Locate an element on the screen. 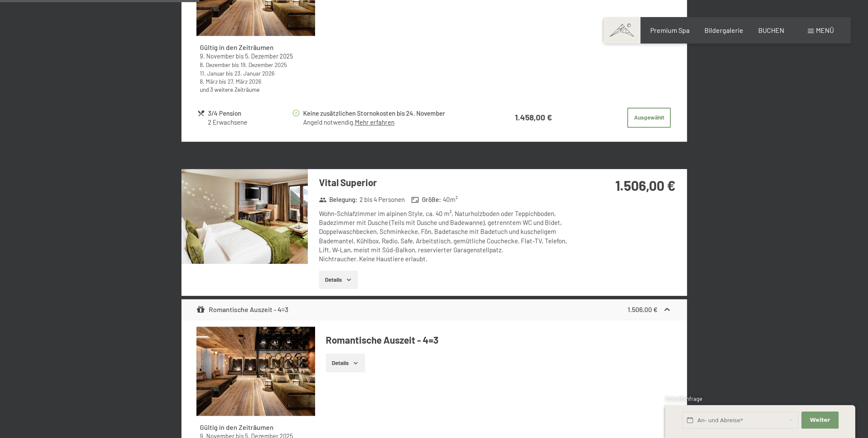 Image resolution: width=868 pixels, height=438 pixels. button: Ausgewählt is located at coordinates (649, 118).